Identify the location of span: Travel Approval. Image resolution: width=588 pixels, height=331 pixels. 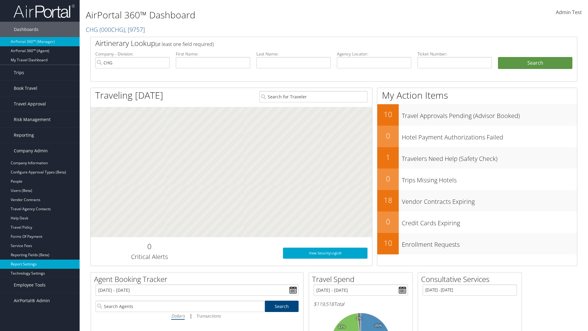
(30, 104).